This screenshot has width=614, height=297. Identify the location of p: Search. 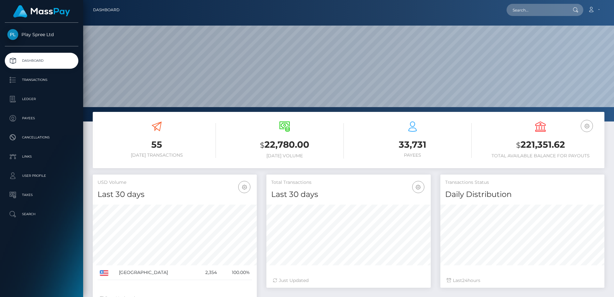
(42, 214).